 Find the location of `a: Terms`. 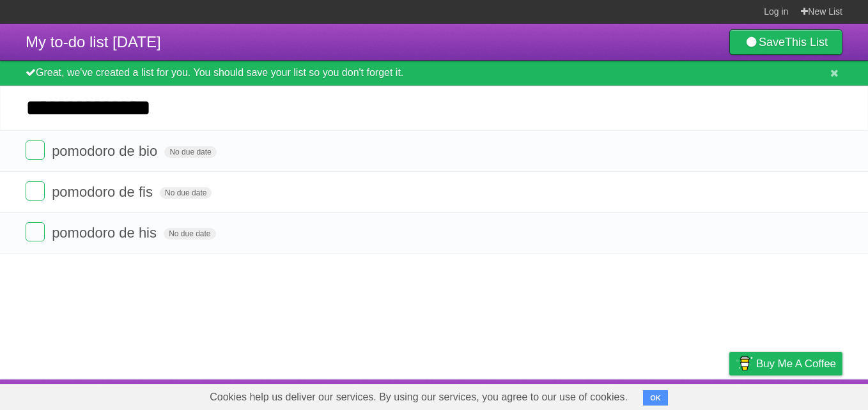

a: Terms is located at coordinates (683, 395).